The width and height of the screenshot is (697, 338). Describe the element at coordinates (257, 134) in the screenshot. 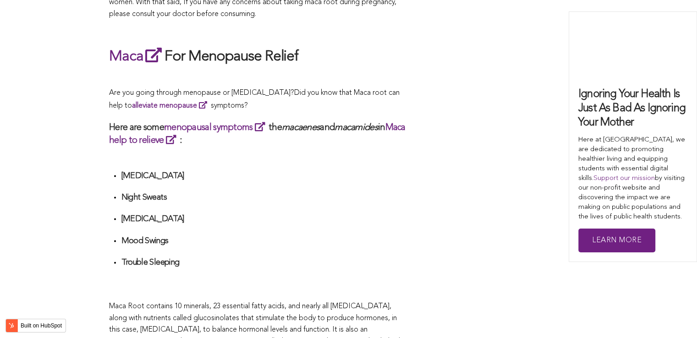

I see `a: Maca help to relieve` at that location.